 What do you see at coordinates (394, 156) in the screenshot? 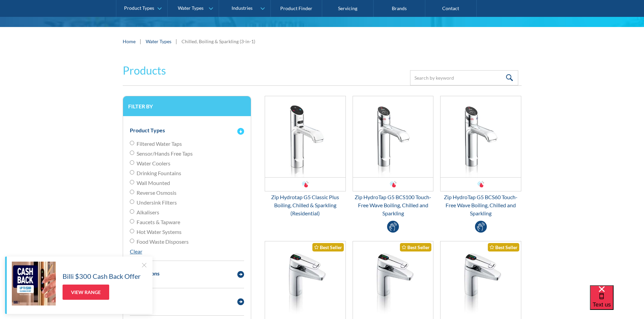
I see `a: Zip HydroTap G5 BCS100 Touch-Free Wave Boiling, Chilled and SparklingZip HydroTap G5 BCS100 Touch...` at bounding box center [394, 156].